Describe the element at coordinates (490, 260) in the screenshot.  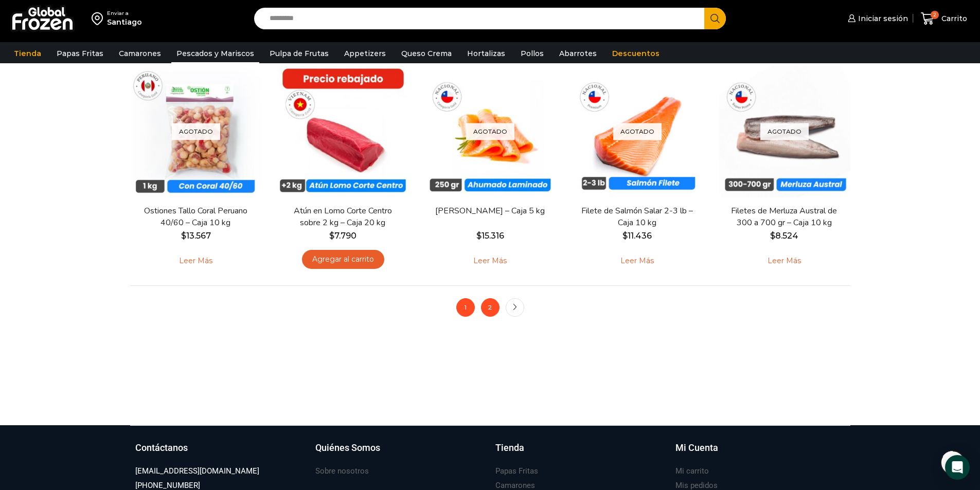
I see `a: Leé más sobre “Salmón Ahumado Laminado - Caja 5 kg”` at that location.